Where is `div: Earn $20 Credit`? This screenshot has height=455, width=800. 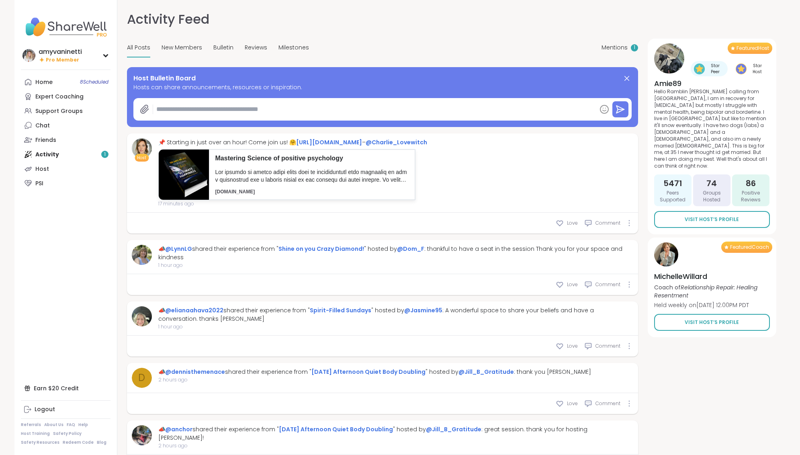 div: Earn $20 Credit is located at coordinates (65, 388).